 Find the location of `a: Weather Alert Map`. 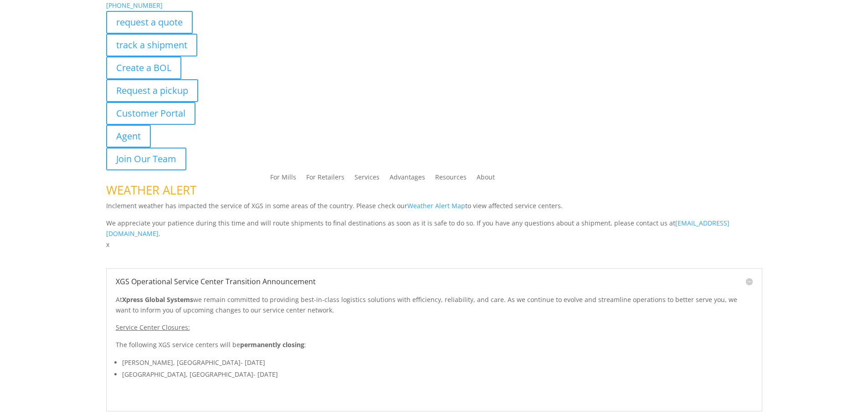

a: Weather Alert Map is located at coordinates (436, 205).